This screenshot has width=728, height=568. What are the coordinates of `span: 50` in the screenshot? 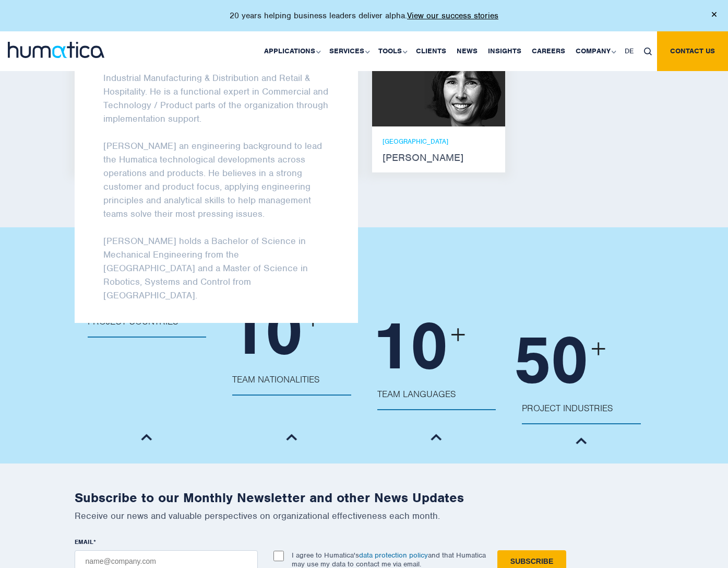 It's located at (551, 359).